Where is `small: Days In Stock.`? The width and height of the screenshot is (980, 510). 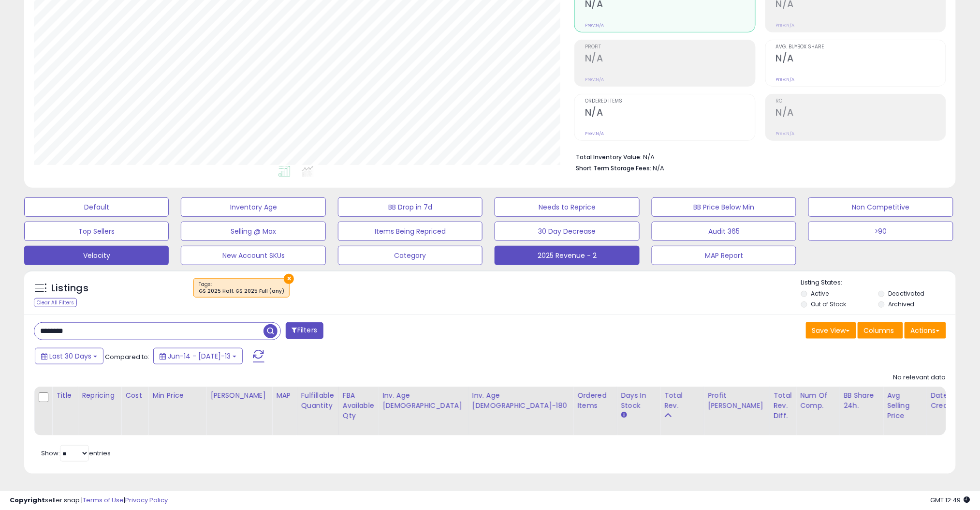
small: Days In Stock. is located at coordinates (624, 415).